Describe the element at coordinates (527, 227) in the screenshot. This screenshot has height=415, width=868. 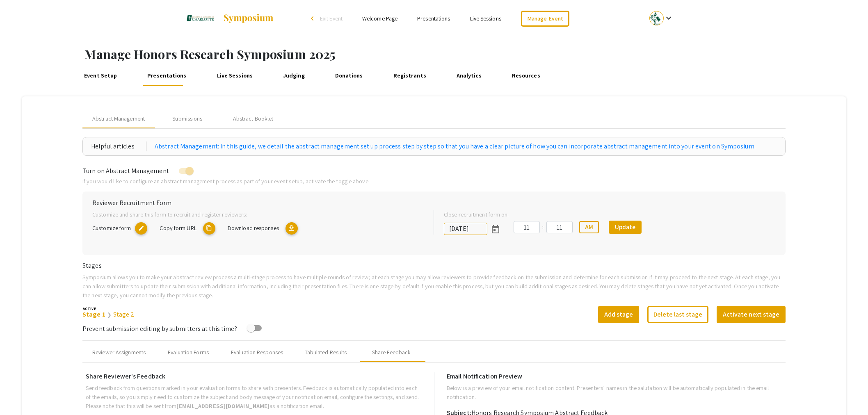
I see `input: Hours` at that location.